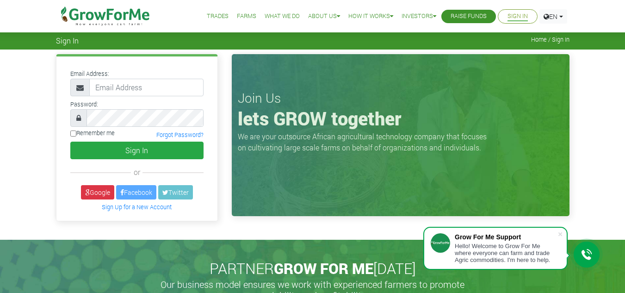 The image size is (625, 293). Describe the element at coordinates (98, 192) in the screenshot. I see `a: Google` at that location.